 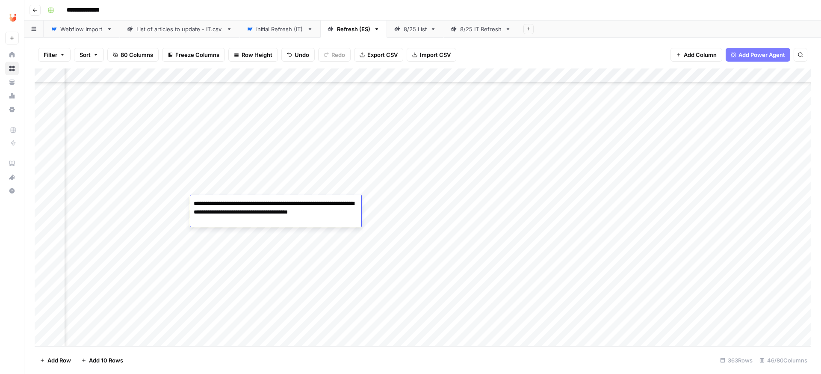 I want to click on a: Settings, so click(x=12, y=110).